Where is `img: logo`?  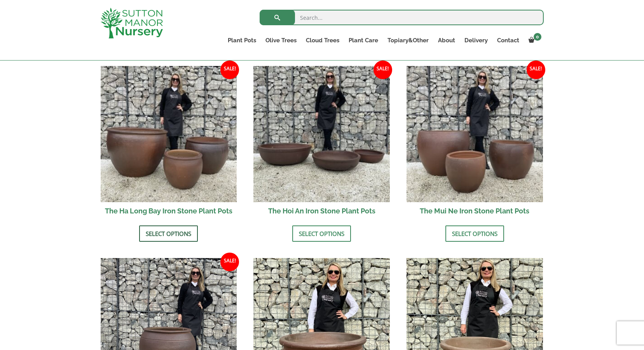
img: logo is located at coordinates (132, 23).